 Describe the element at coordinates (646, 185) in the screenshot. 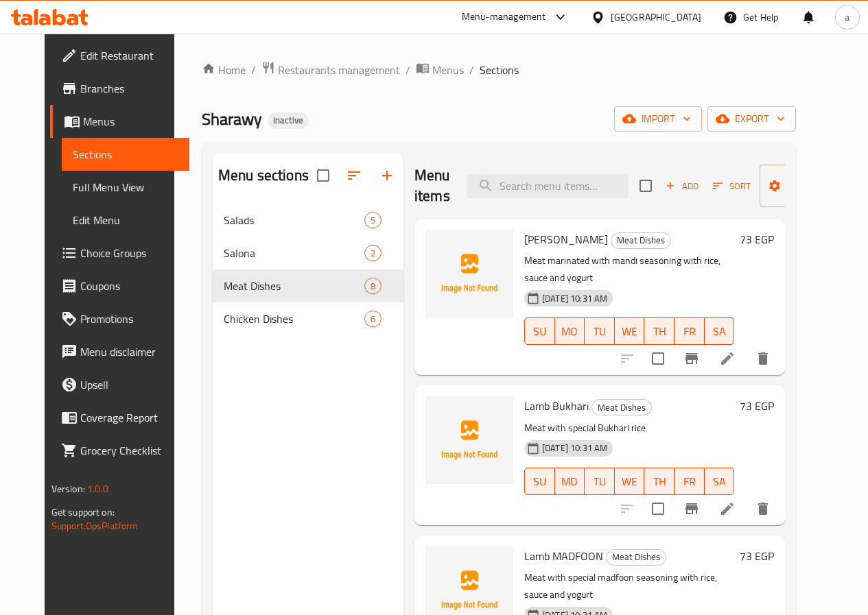

I see `span: Select section` at that location.